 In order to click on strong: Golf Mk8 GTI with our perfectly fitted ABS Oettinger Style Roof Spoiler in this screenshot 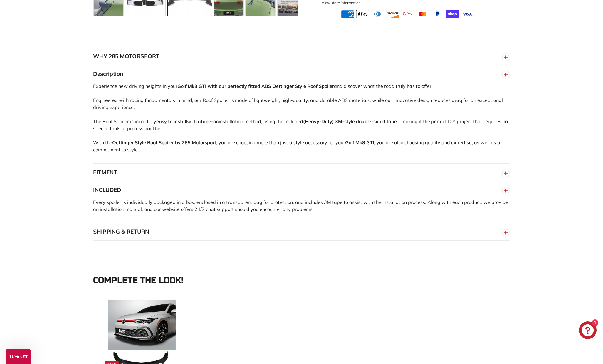, I will do `click(255, 86)`.